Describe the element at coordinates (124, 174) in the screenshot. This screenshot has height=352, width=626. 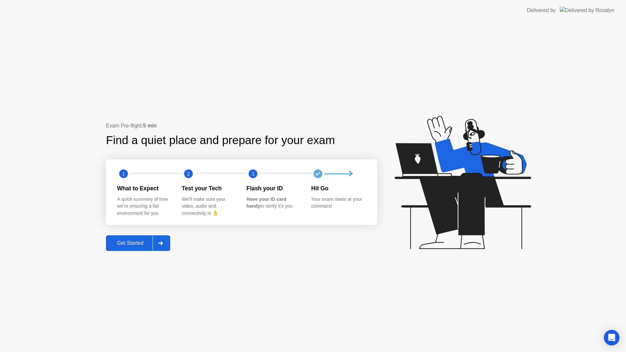
I see `text: 1` at that location.